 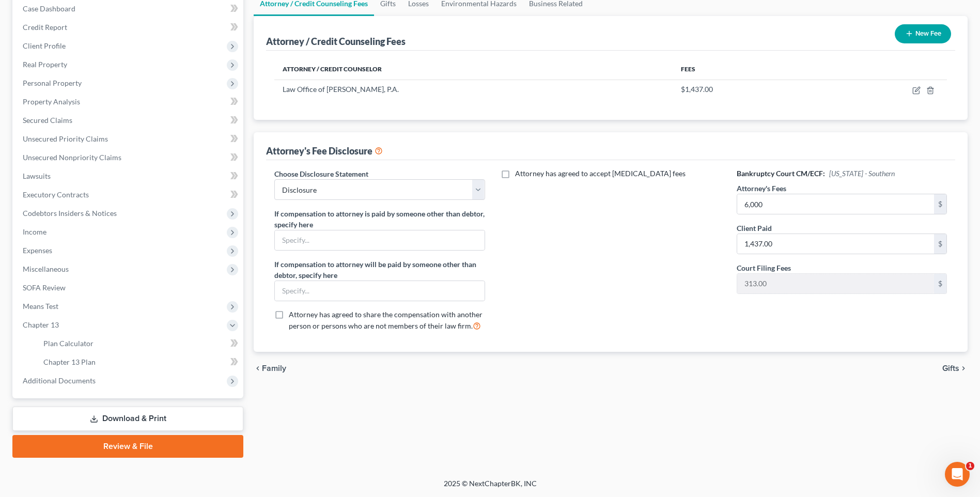 I want to click on span: 7 articles, so click(x=27, y=108).